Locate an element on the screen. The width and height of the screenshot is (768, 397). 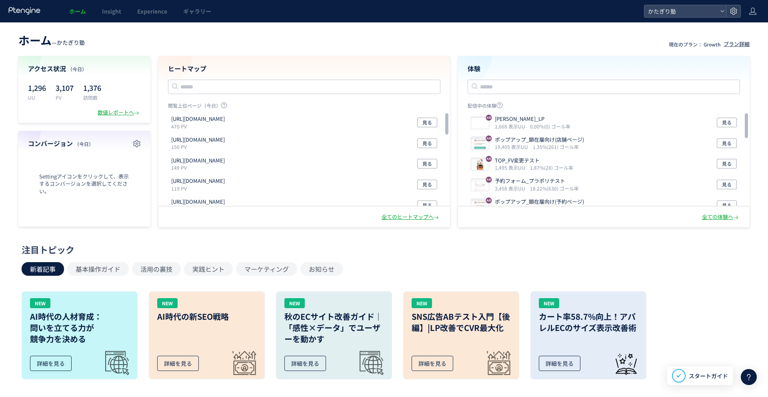
div: 数値レポートへ is located at coordinates (119, 112).